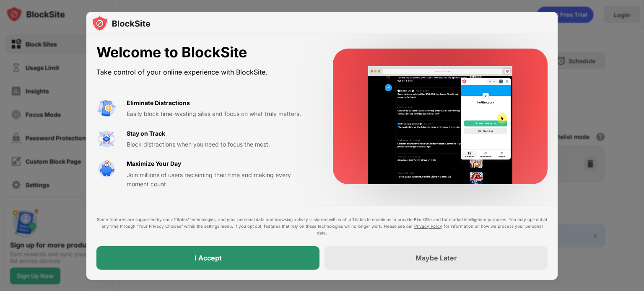 This screenshot has width=644, height=291. Describe the element at coordinates (208, 258) in the screenshot. I see `div: I Accept` at that location.